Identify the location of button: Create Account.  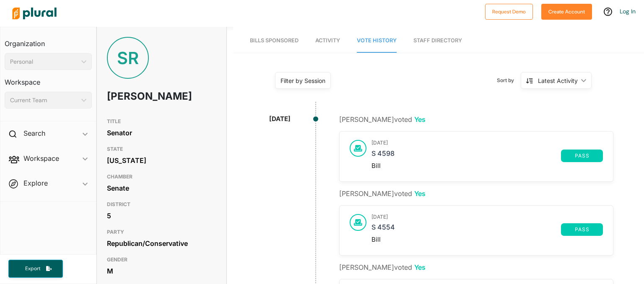
(567, 12).